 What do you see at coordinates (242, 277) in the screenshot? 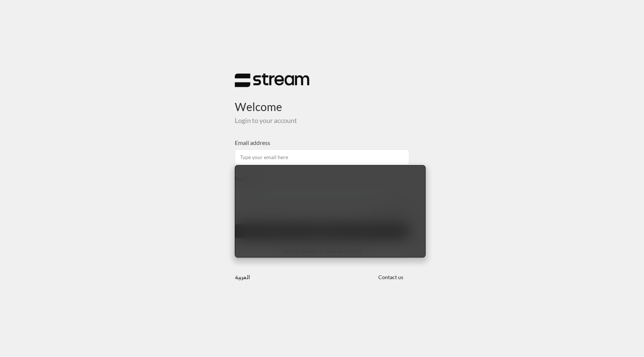
I see `a: العربية` at bounding box center [242, 277].